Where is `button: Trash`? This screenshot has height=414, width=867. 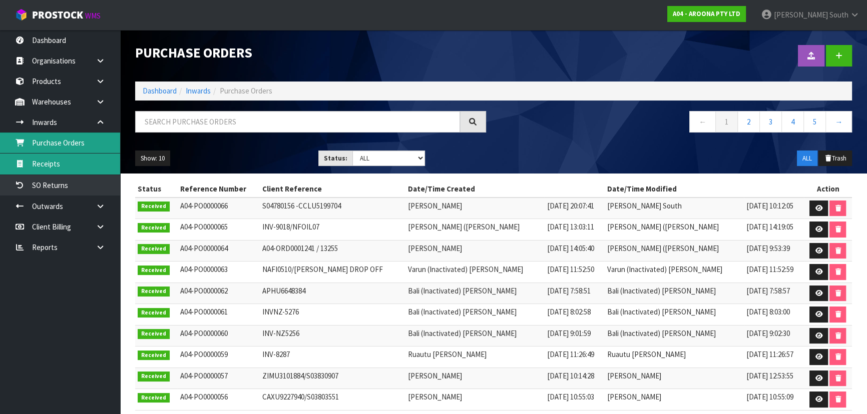
button: Trash is located at coordinates (835, 159).